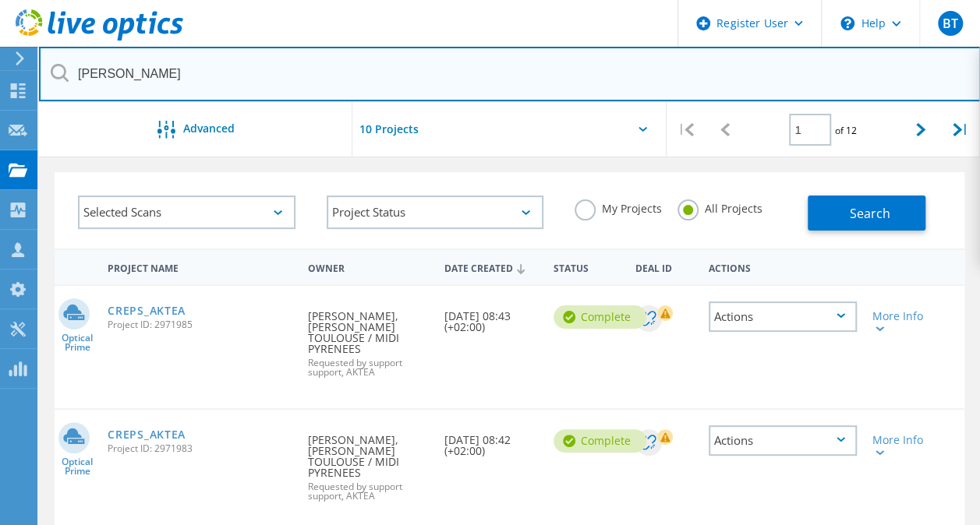 The image size is (980, 525). I want to click on div: Date Created, so click(491, 267).